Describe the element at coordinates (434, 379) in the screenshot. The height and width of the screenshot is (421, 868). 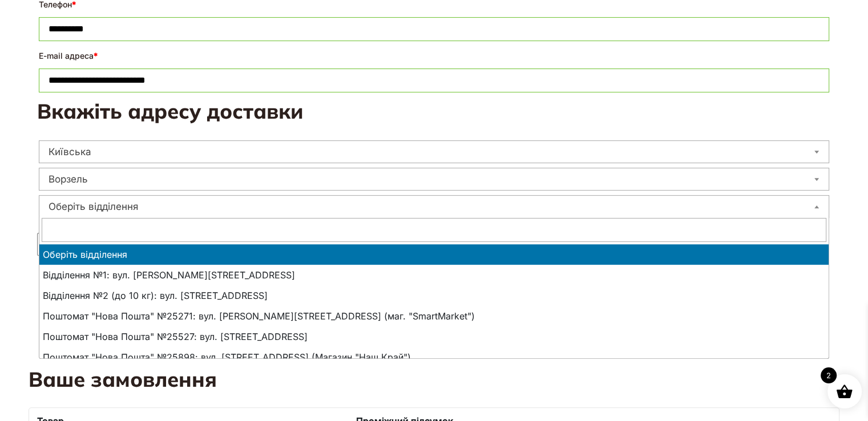
I see `h3: Ваше замовлення` at that location.